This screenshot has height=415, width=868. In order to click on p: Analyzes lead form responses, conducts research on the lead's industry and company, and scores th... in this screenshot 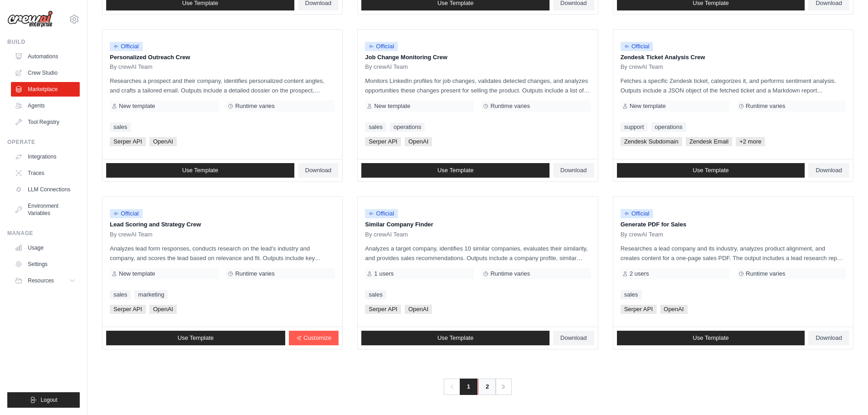, I will do `click(222, 253)`.